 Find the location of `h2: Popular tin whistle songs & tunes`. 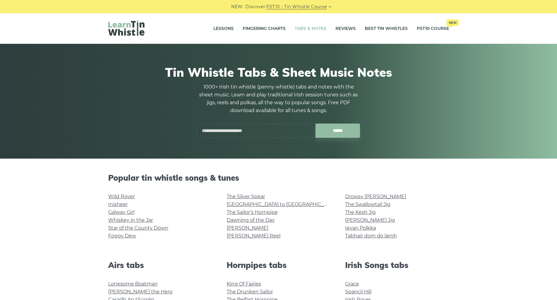

h2: Popular tin whistle songs & tunes is located at coordinates (279, 178).